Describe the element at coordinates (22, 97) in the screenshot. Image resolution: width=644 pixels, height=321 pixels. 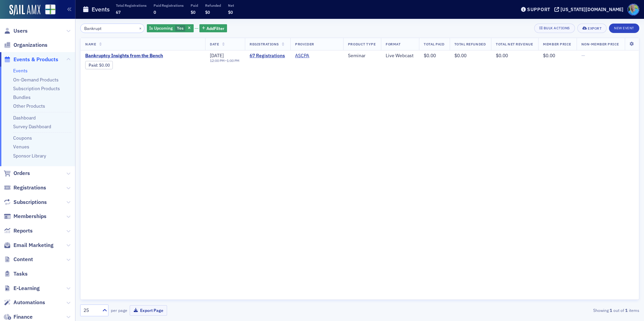
I see `a: Bundles` at that location.